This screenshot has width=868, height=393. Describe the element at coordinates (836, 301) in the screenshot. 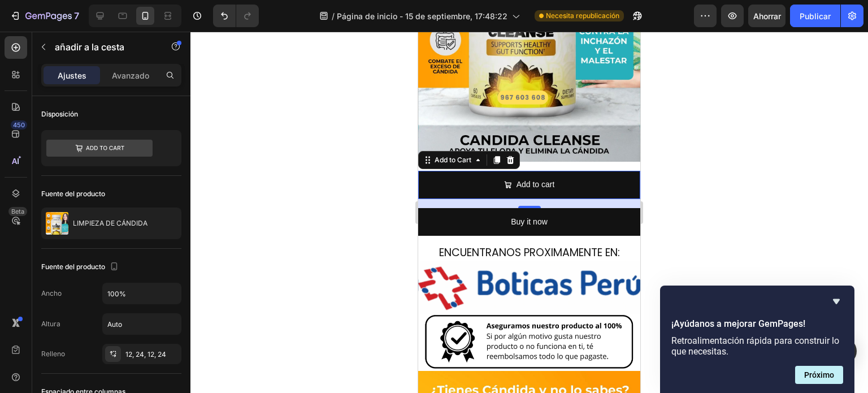

I see `button: Ocultar encuesta` at that location.